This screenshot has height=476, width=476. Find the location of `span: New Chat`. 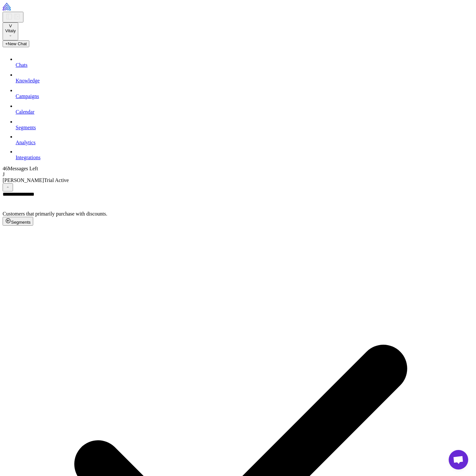

span: New Chat is located at coordinates (17, 44).